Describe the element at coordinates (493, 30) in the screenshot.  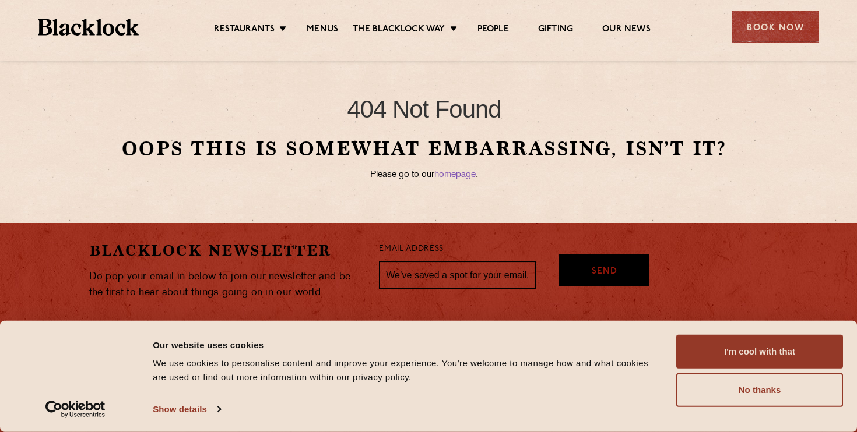
I see `a: People` at that location.